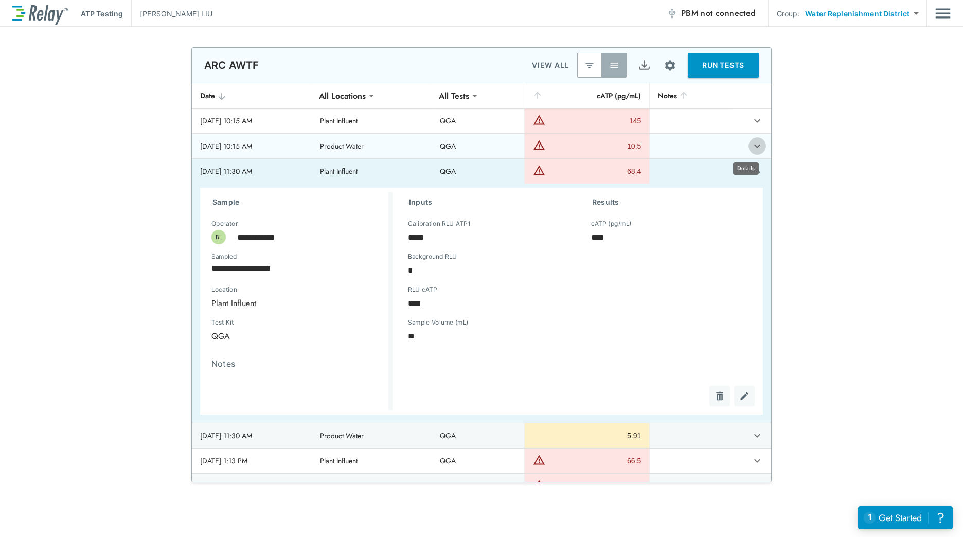 Image resolution: width=963 pixels, height=537 pixels. Describe the element at coordinates (788, 13) in the screenshot. I see `p: Group:` at that location.